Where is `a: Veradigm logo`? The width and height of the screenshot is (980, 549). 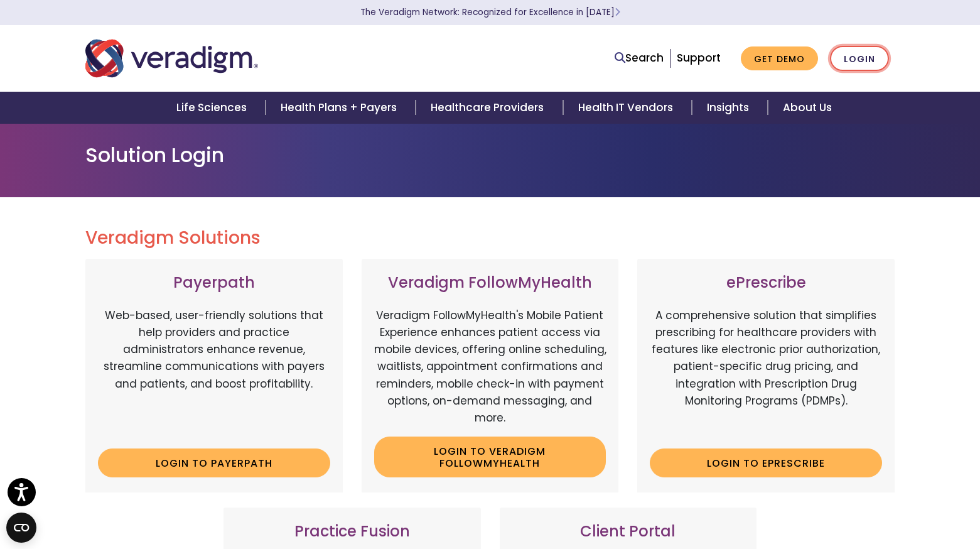 a: Veradigm logo is located at coordinates (171, 58).